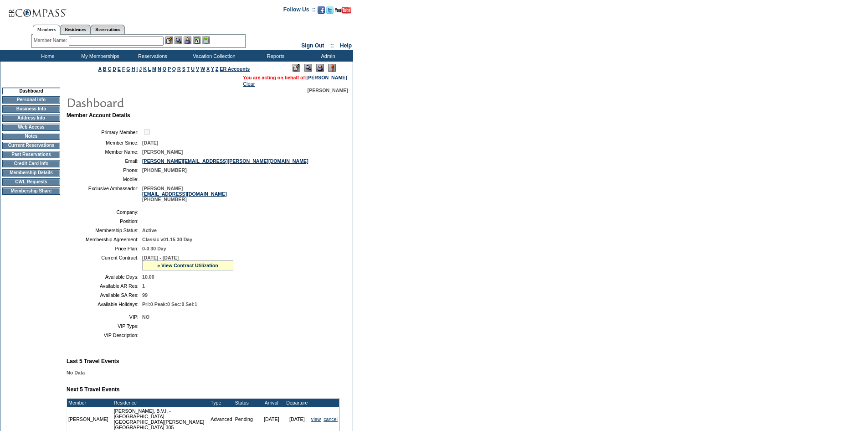 The height and width of the screenshot is (431, 868). I want to click on td: Admin, so click(326, 55).